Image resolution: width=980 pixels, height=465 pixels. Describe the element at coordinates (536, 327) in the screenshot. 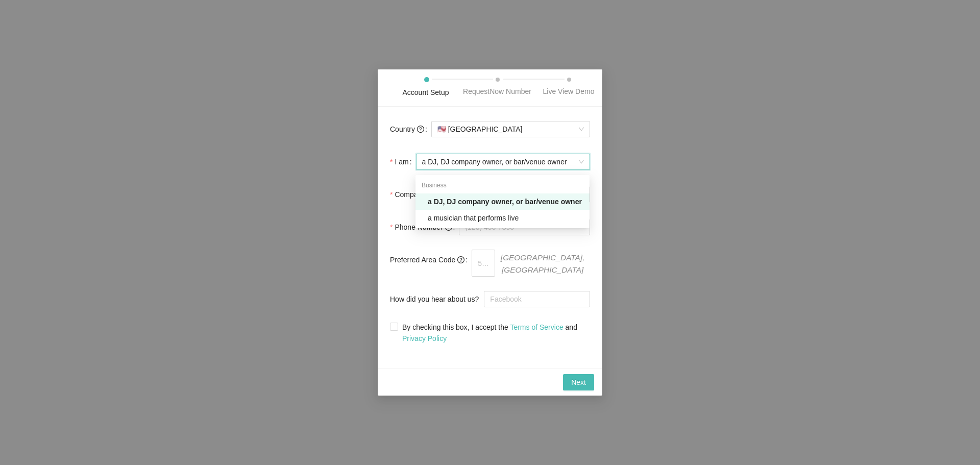

I see `a: Terms of Service` at that location.